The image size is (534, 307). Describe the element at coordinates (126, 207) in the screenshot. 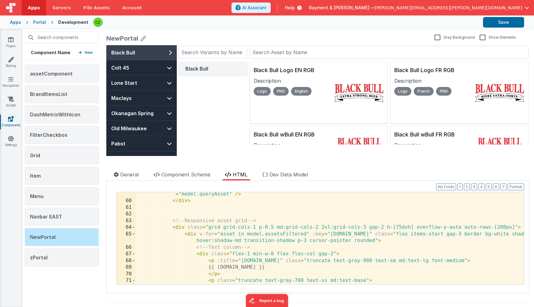

I see `div: 61` at that location.